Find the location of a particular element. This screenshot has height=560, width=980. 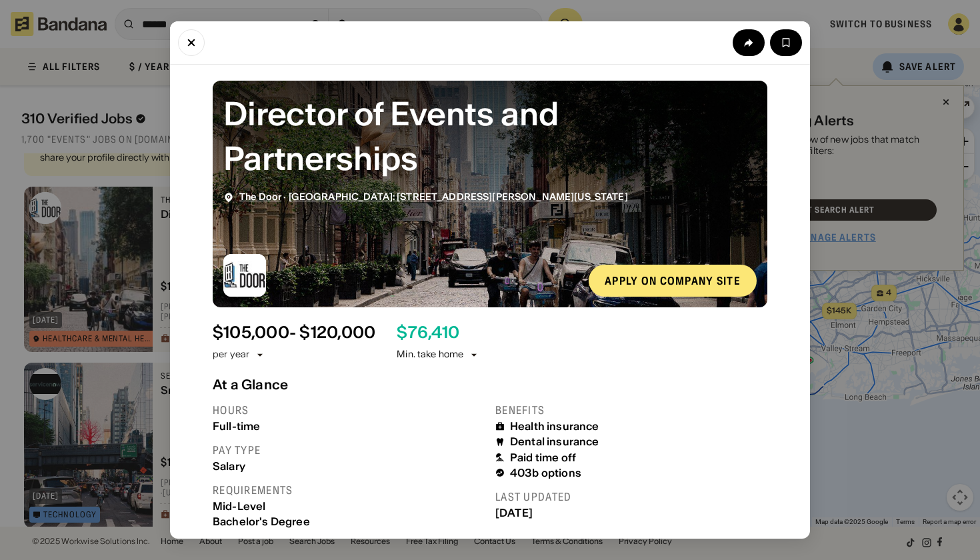

div: Mid-Level is located at coordinates (349, 506).